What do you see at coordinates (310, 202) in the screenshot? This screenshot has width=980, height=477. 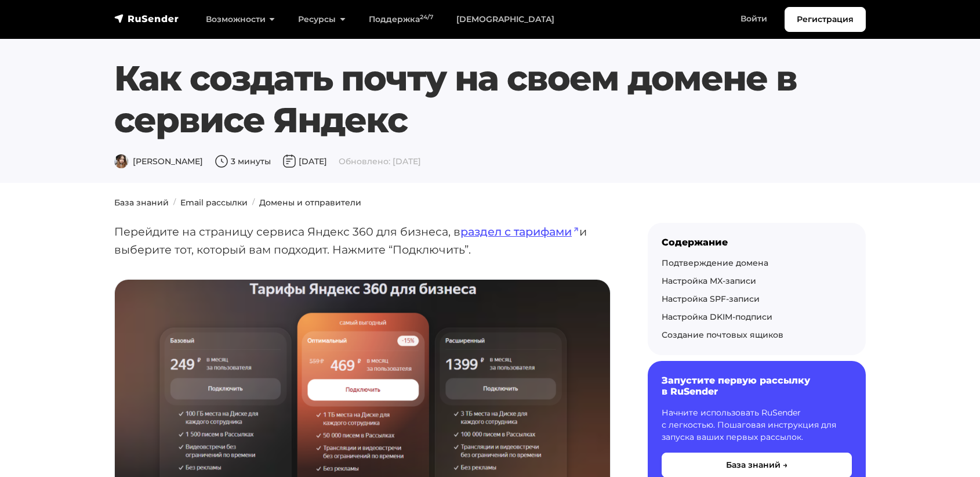 I see `a: Домены и отправители` at bounding box center [310, 202].